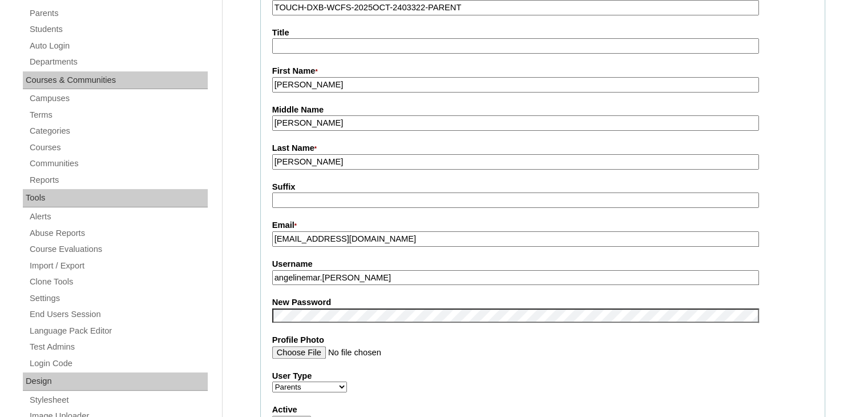 Image resolution: width=868 pixels, height=417 pixels. I want to click on label: Last Name, so click(543, 148).